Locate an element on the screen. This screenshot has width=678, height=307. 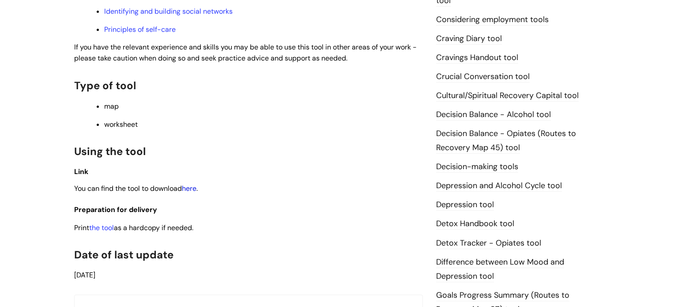
a: Decision Balance - Opiates (Routes to Recovery Map 45) tool is located at coordinates (506, 141).